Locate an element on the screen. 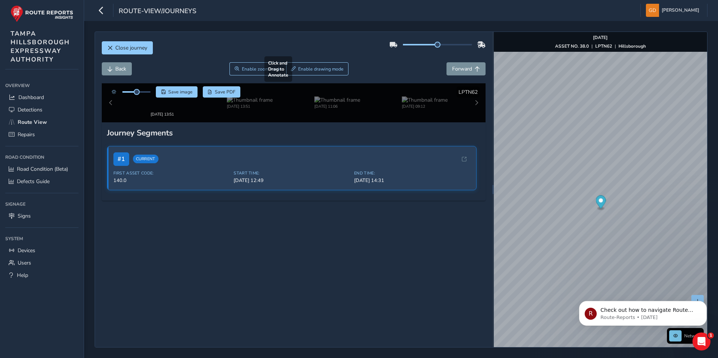 This screenshot has width=718, height=358. div: Journey Segments is located at coordinates (294, 126).